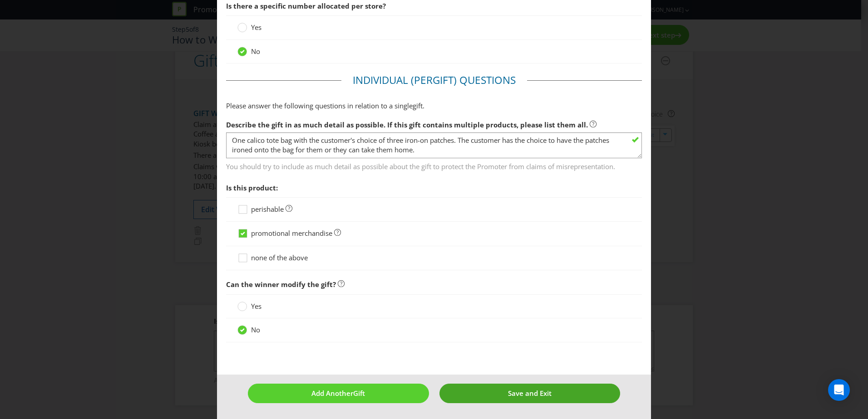 Image resolution: width=868 pixels, height=419 pixels. Describe the element at coordinates (333, 393) in the screenshot. I see `span: Add Another` at that location.